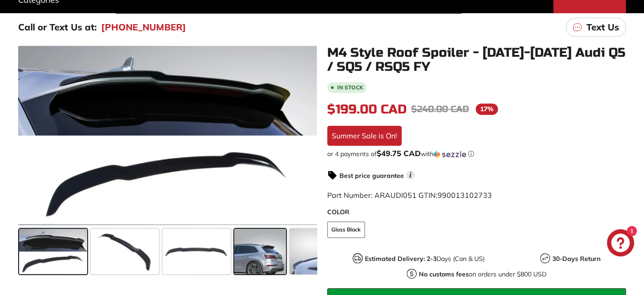 This screenshot has height=295, width=644. I want to click on span: $199.00 CAD, so click(367, 109).